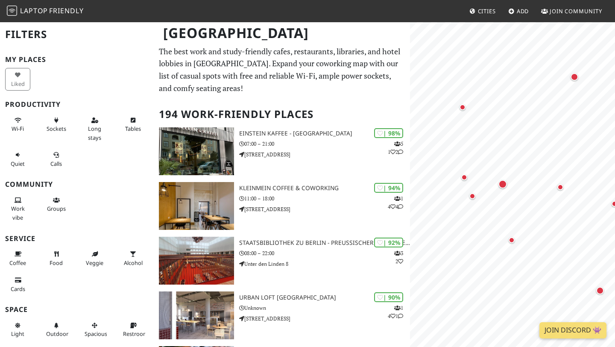 This screenshot has height=347, width=615. I want to click on a: Join Community, so click(571, 11).